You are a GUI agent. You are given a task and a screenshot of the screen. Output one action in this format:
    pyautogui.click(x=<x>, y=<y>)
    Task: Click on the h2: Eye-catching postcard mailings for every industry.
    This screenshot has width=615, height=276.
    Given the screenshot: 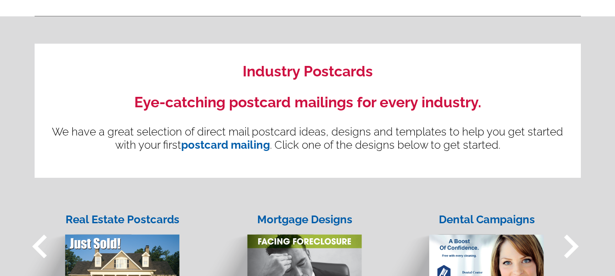 What is the action you would take?
    pyautogui.click(x=307, y=102)
    